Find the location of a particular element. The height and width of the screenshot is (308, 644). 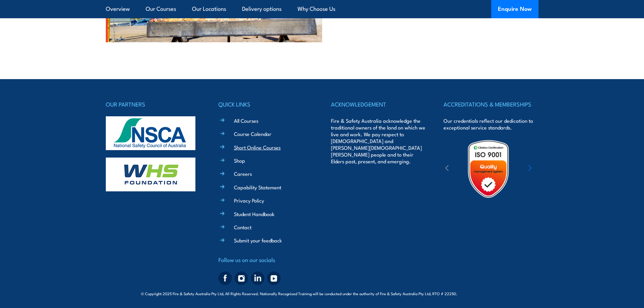

a: Careers is located at coordinates (243, 174).